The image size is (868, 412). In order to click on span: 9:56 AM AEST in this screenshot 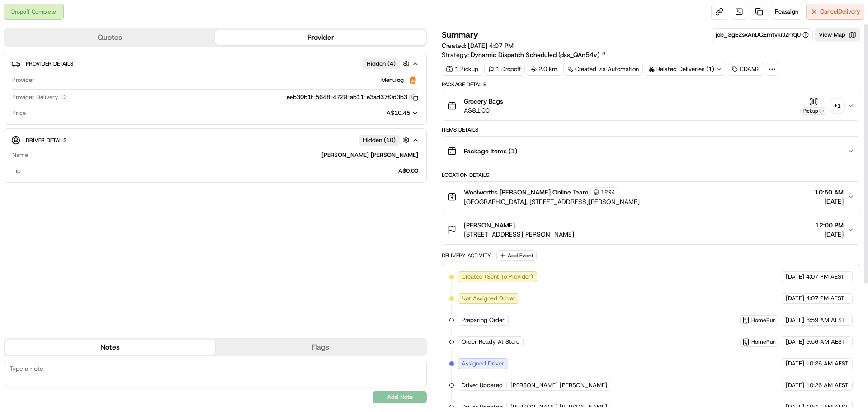, I will do `click(825, 341)`.